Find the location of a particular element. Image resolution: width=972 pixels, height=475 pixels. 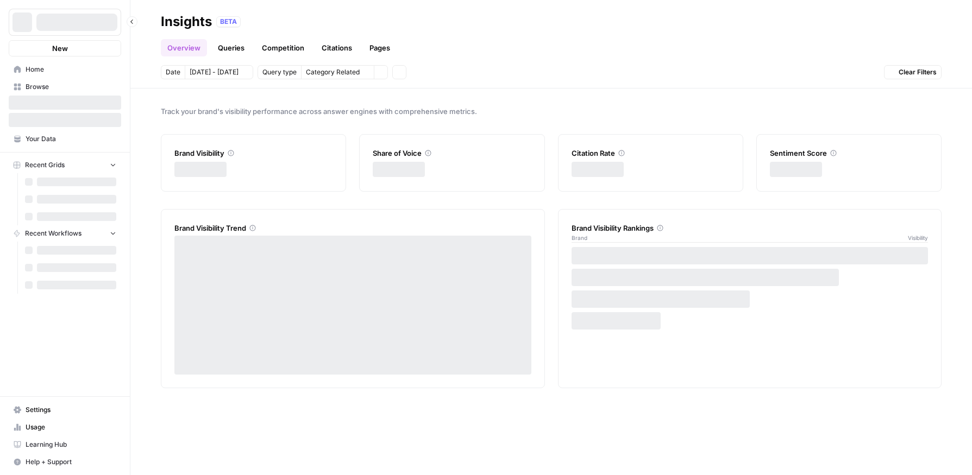

button: Recent Grids is located at coordinates (65, 165).